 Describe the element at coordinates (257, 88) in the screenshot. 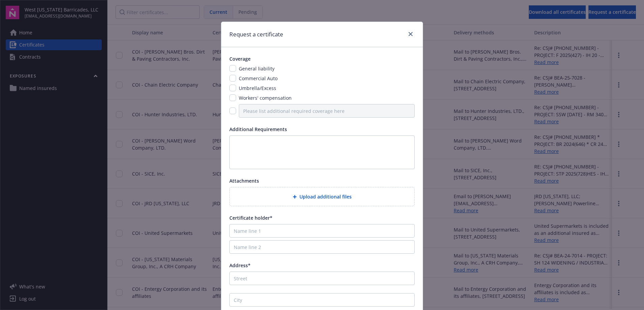

I see `span: Umbrella/Excess` at that location.